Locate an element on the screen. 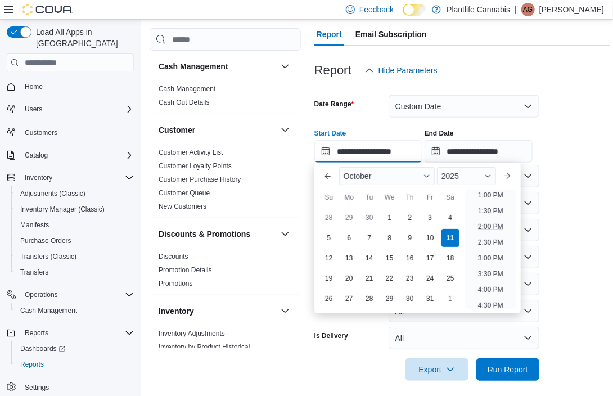 This screenshot has height=396, width=613. label: Start Date is located at coordinates (330, 133).